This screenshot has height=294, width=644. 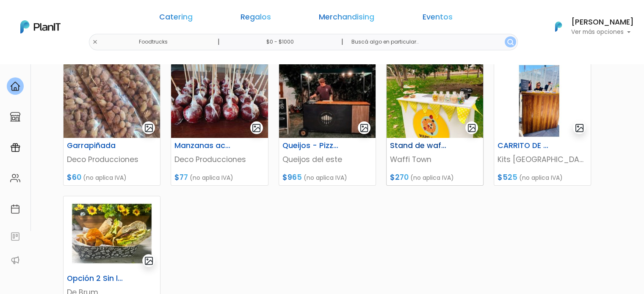 What do you see at coordinates (15, 117) in the screenshot?
I see `img: marketplace-4ceaa7011d94191e9ded77b95e3339b90024bf715f7c57f8cf31f2d8c509eaba.svg` at bounding box center [15, 117].